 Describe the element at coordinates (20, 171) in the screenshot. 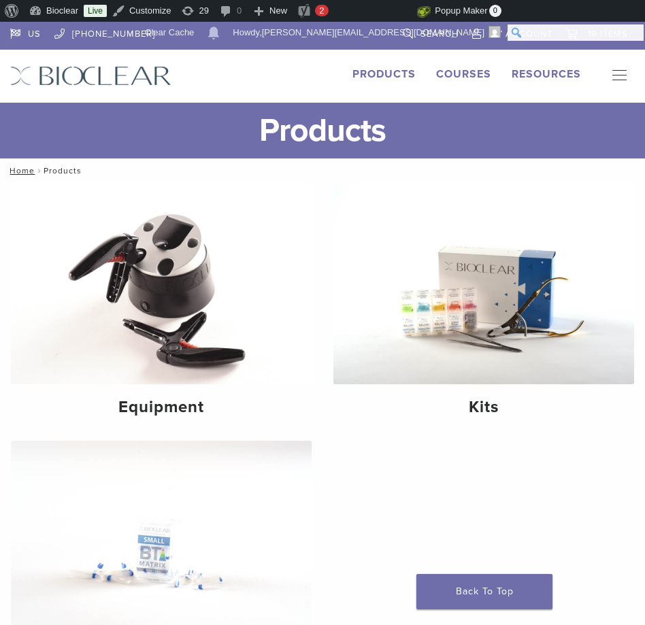

I see `a: Home` at that location.